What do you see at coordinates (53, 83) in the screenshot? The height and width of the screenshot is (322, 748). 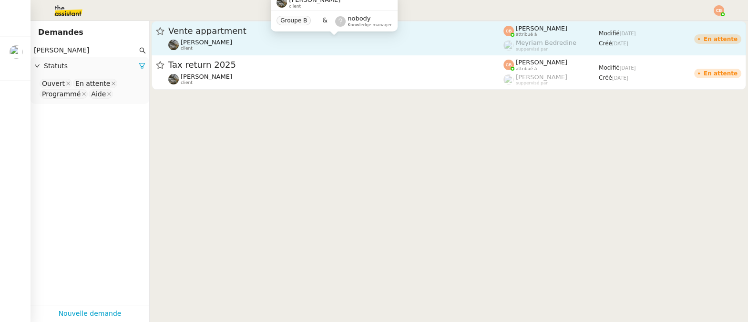 I see `div: Ouvert` at bounding box center [53, 83].